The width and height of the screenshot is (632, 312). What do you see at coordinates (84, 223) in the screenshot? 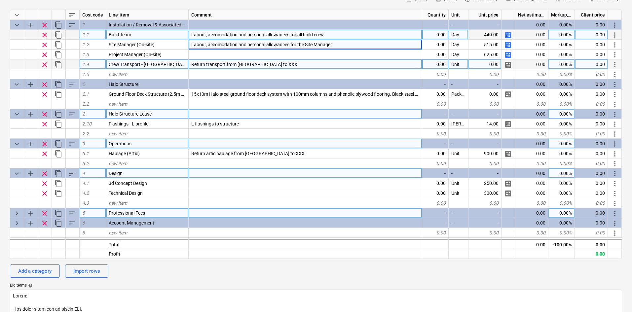
I see `span: 6` at bounding box center [84, 223].